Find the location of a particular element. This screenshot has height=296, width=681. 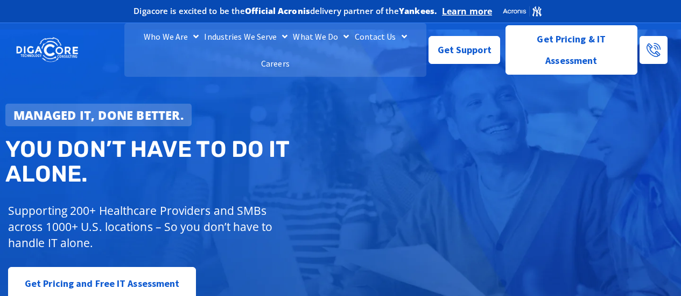

p: Supporting 200+ Healthcare Providers and SMBs across 1000+ U.S. locations – So you don’t have to ... is located at coordinates (147, 227).